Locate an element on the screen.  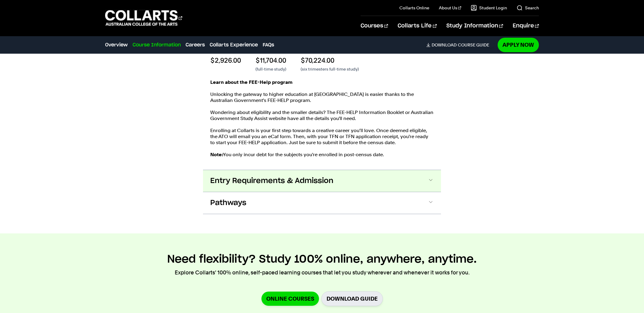
a: Overview is located at coordinates (117, 45).